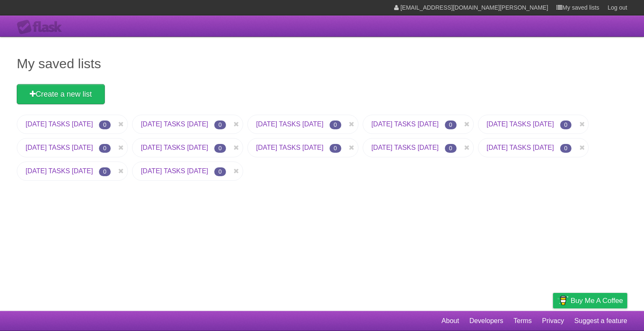 This screenshot has height=331, width=644. Describe the element at coordinates (61, 94) in the screenshot. I see `a: Create a new list` at that location.